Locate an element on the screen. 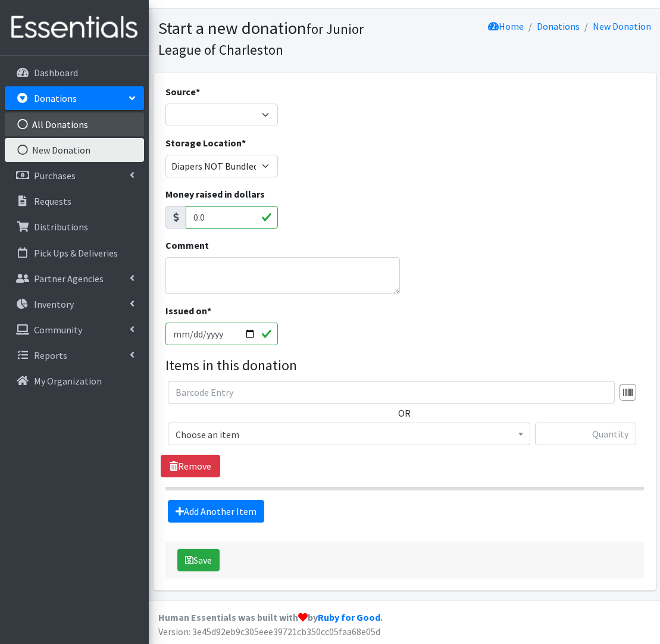  span: Choose an item is located at coordinates (349, 434).